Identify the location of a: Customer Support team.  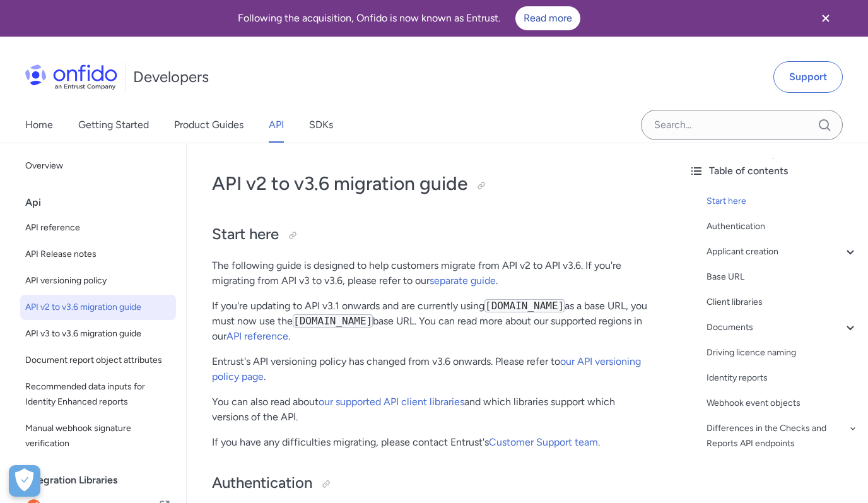
(543, 442).